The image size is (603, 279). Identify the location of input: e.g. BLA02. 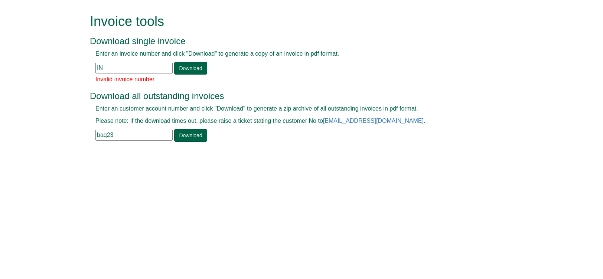
(134, 135).